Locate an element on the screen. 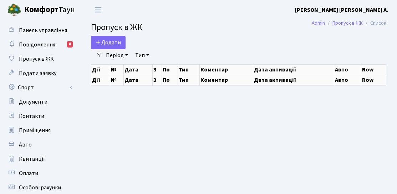  b: Комфорт is located at coordinates (41, 10).